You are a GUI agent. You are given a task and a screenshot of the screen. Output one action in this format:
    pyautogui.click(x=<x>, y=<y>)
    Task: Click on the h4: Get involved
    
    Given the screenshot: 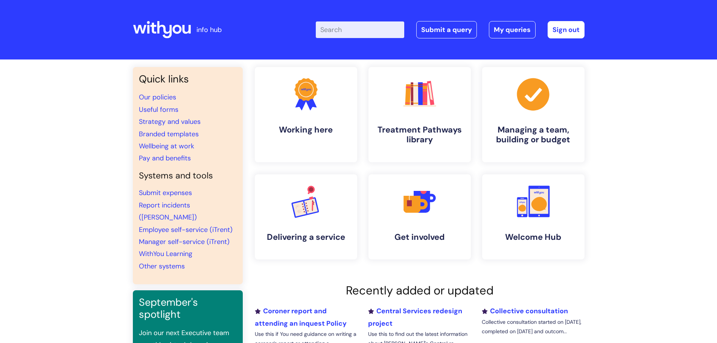 What is the action you would take?
    pyautogui.click(x=419, y=237)
    